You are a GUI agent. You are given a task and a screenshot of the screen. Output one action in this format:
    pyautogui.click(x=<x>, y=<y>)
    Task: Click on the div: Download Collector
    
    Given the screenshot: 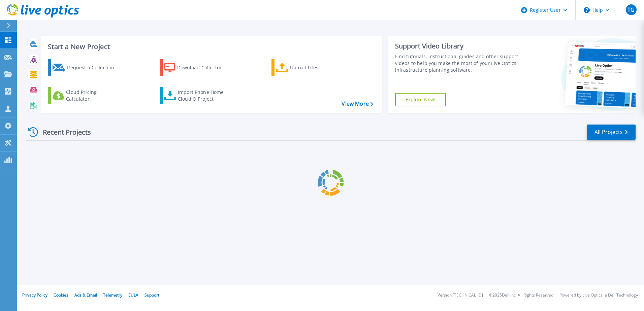 What is the action you would take?
    pyautogui.click(x=204, y=68)
    